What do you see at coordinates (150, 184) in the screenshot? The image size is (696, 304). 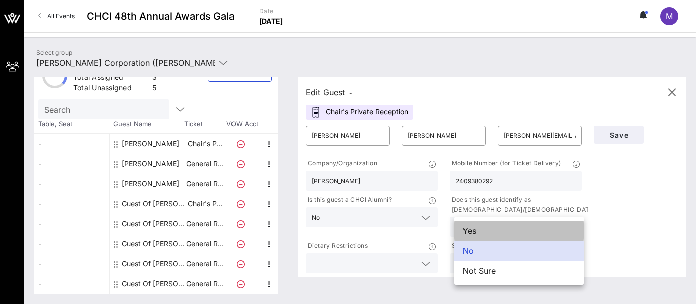 I see `div: Santiago Negre` at bounding box center [150, 184].